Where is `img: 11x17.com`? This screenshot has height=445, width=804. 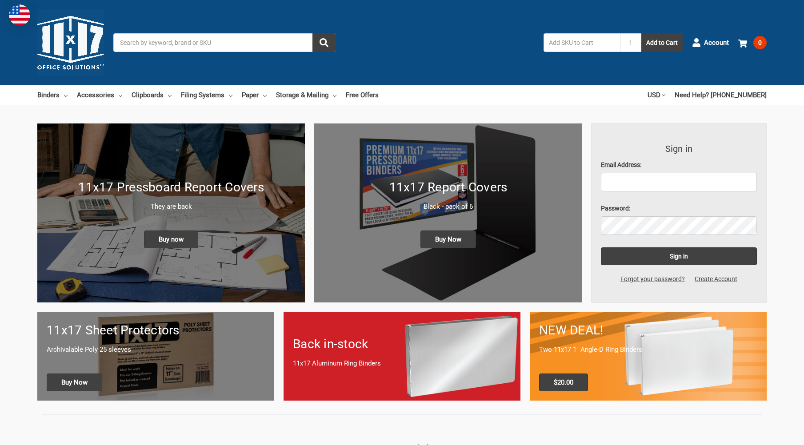
img: 11x17.com is located at coordinates (71, 43).